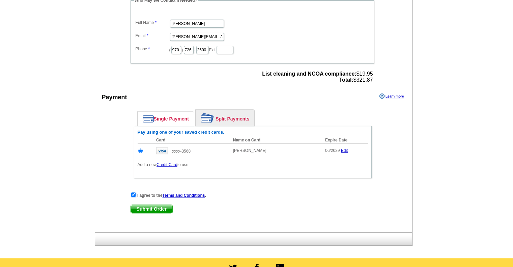 Image resolution: width=513 pixels, height=267 pixels. What do you see at coordinates (181, 151) in the screenshot?
I see `span: xxxx-3568` at bounding box center [181, 151].